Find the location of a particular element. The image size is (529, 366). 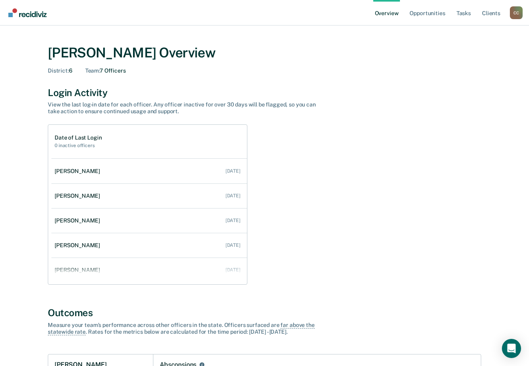

div: Open Intercom Messenger is located at coordinates (511, 348).